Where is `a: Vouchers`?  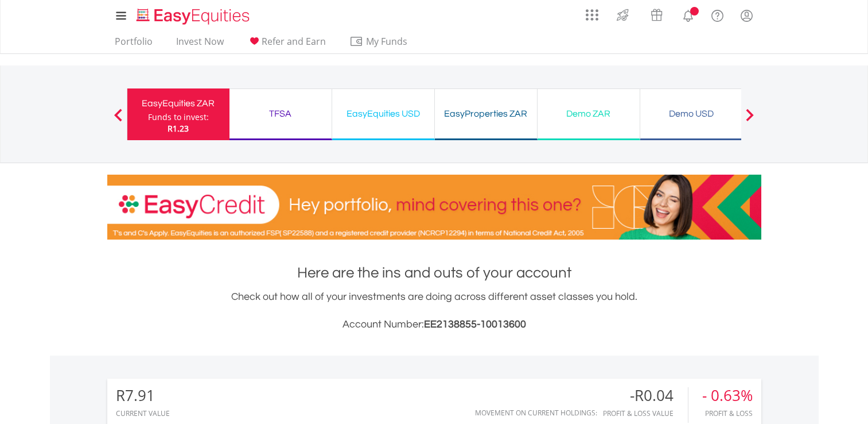 a: Vouchers is located at coordinates (657, 14).